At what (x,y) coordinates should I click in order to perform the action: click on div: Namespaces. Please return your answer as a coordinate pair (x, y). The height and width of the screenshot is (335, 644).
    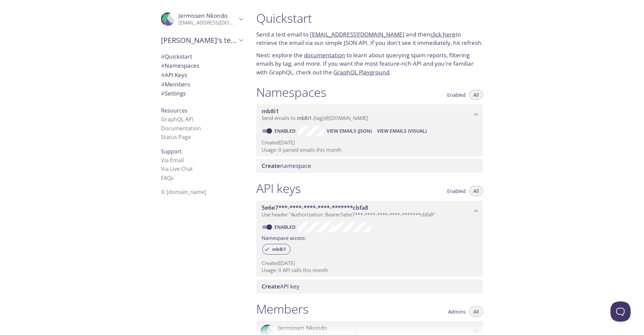
    Looking at the image, I should click on (202, 65).